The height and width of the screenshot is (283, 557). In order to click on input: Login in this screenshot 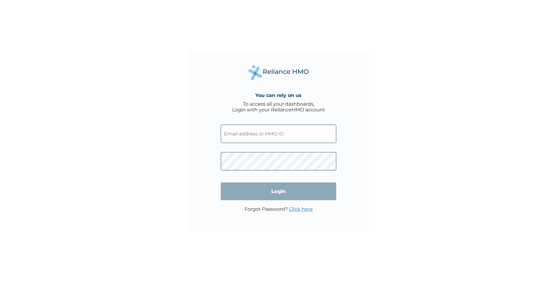, I will do `click(279, 191)`.